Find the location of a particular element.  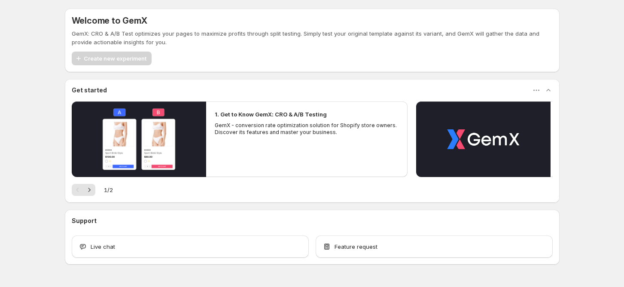

span: Feature request is located at coordinates (356, 246).